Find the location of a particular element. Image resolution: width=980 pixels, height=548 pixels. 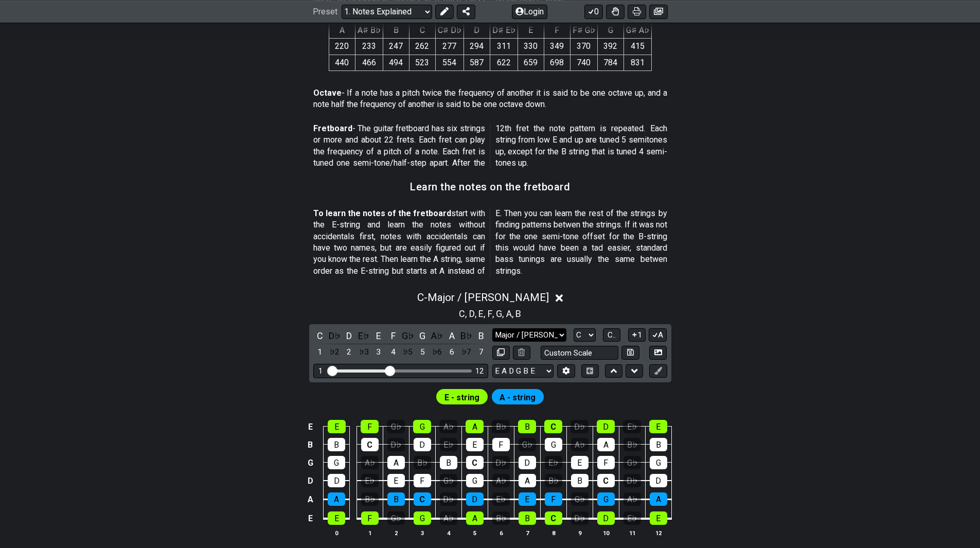

td: 740 is located at coordinates (584, 62).